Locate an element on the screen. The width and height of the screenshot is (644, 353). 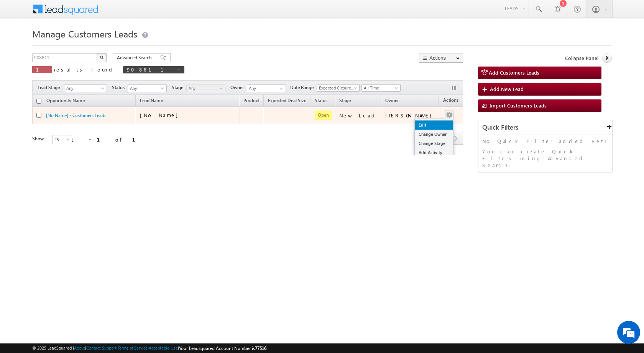
span: 77516 is located at coordinates (260, 349).